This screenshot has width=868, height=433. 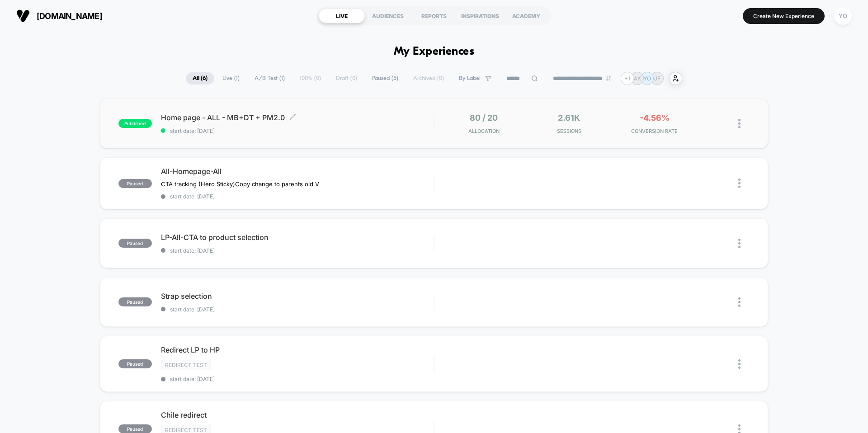 What do you see at coordinates (638, 78) in the screenshot?
I see `p: AK` at bounding box center [638, 78].